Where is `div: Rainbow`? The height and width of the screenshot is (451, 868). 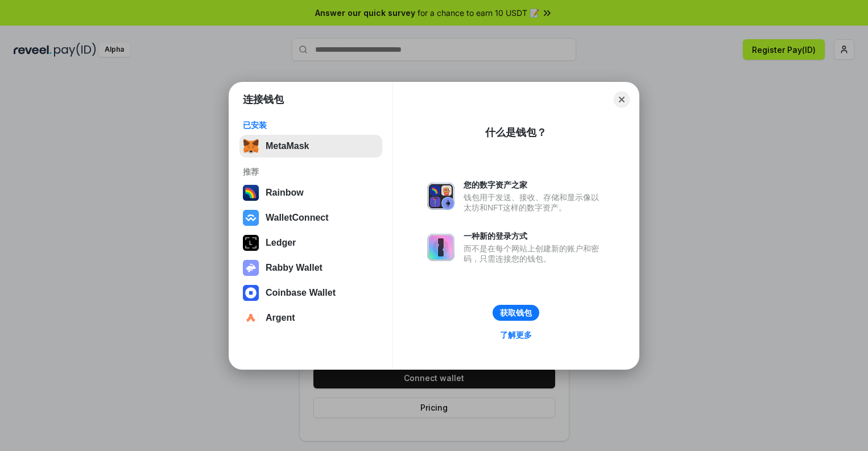
div: Rainbow is located at coordinates (284, 193).